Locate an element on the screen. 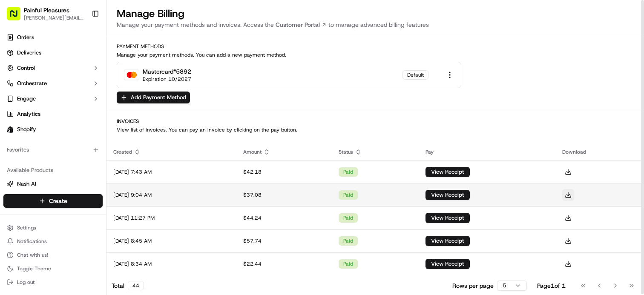 This screenshot has height=295, width=644. div: Status is located at coordinates (375, 152).